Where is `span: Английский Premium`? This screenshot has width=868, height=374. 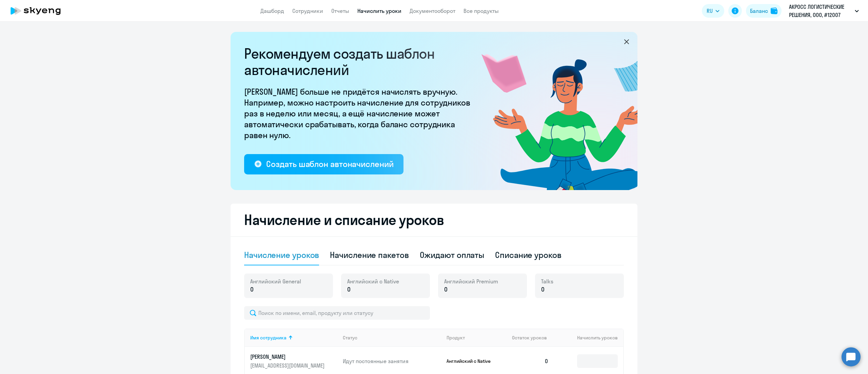
span: Английский Premium is located at coordinates (471, 281).